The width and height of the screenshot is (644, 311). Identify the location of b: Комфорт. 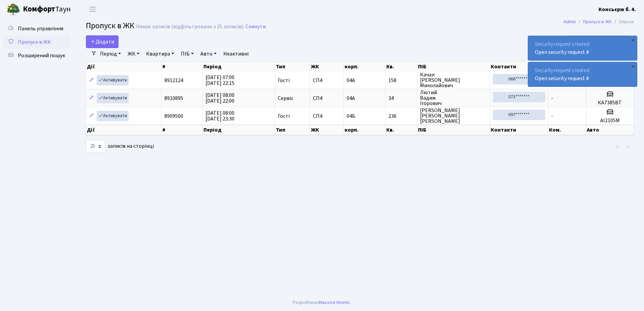
(39, 9).